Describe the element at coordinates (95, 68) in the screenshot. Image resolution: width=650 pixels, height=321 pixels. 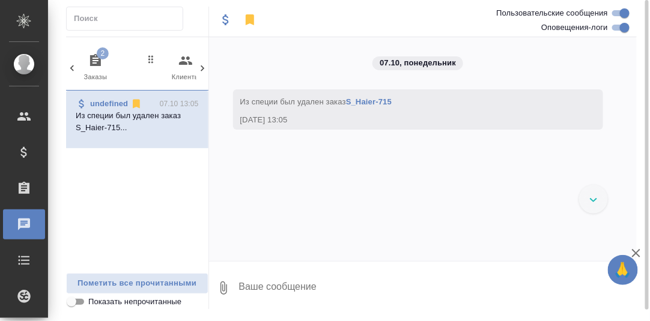
I see `span: Заказы` at that location.